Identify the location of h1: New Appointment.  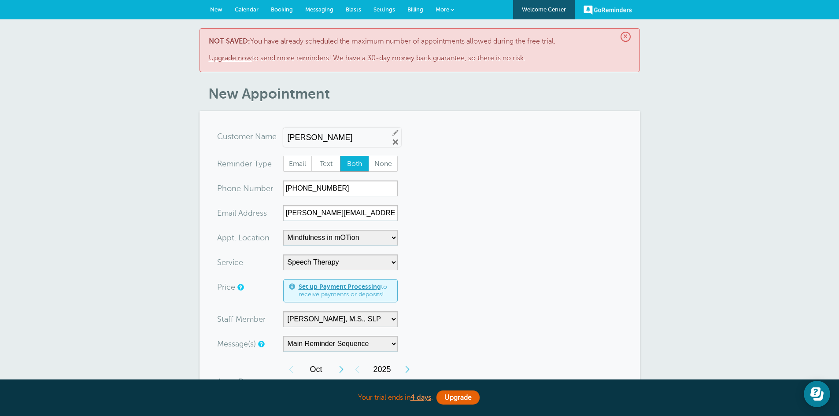
(424, 94).